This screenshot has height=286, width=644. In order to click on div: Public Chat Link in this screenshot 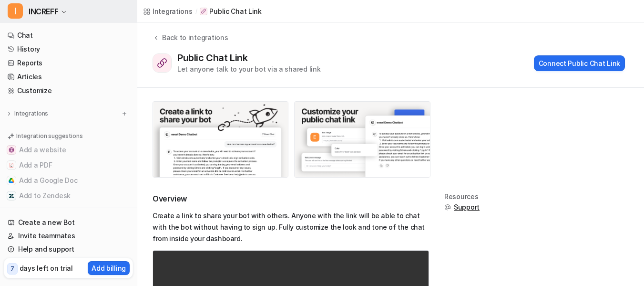, I will do `click(215, 58)`.